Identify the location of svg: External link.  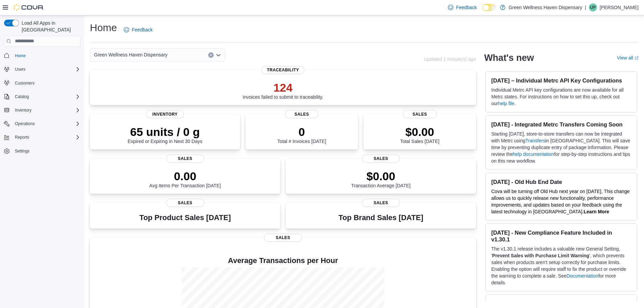
(637, 58).